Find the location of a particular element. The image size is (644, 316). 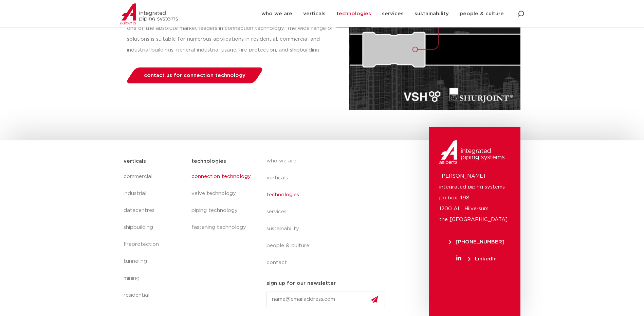

h5: verticals is located at coordinates (135, 161).